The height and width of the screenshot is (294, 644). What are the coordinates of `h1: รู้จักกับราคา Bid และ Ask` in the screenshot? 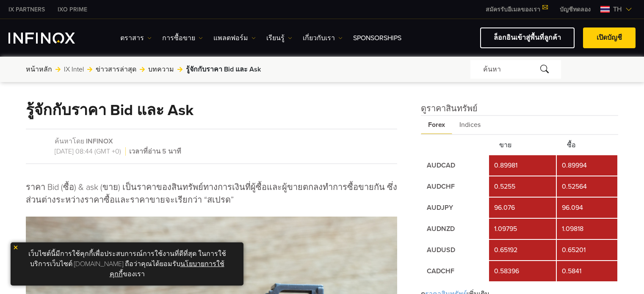 It's located at (109, 111).